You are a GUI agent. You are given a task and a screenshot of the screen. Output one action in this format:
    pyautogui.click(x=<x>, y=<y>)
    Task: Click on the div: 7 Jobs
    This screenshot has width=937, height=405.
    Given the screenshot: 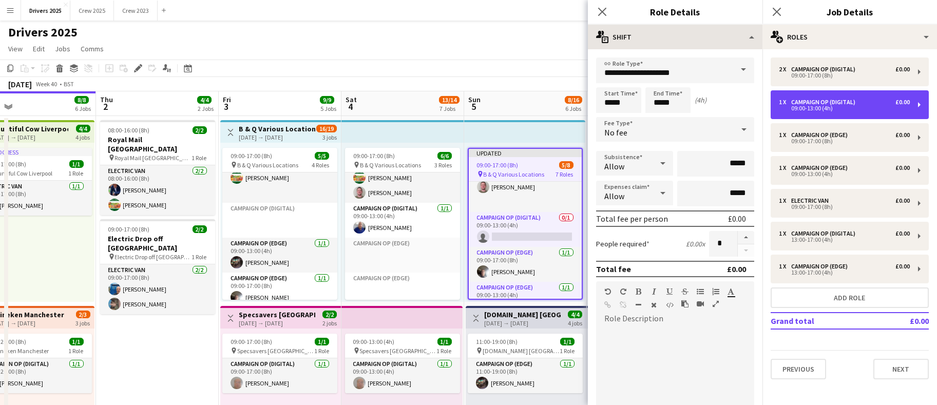 What is the action you would take?
    pyautogui.click(x=449, y=108)
    